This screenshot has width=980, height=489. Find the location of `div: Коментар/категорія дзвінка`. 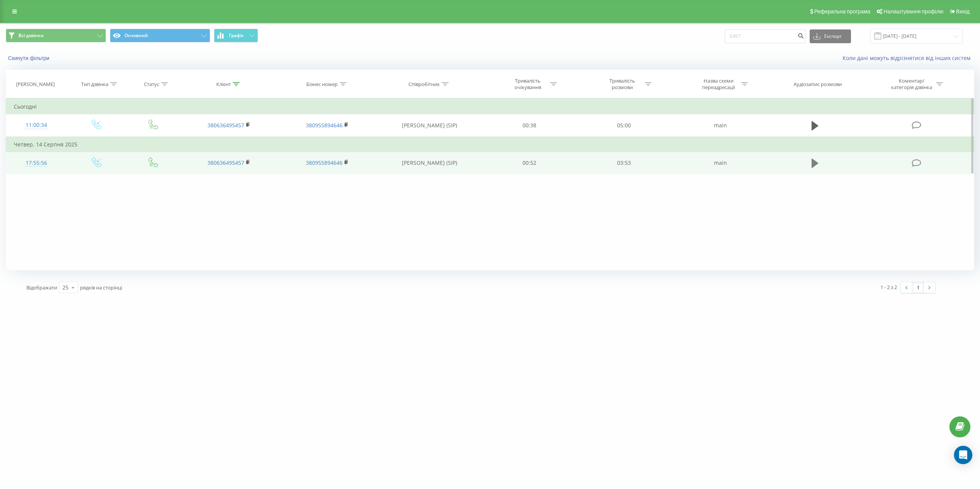

div: Коментар/категорія дзвінка is located at coordinates (912, 84).